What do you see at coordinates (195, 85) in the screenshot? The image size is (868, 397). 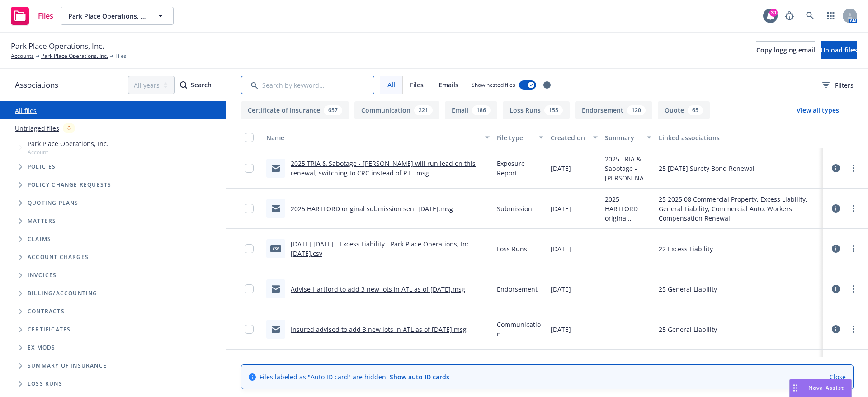 I see `button: SearchSearch` at bounding box center [195, 85].